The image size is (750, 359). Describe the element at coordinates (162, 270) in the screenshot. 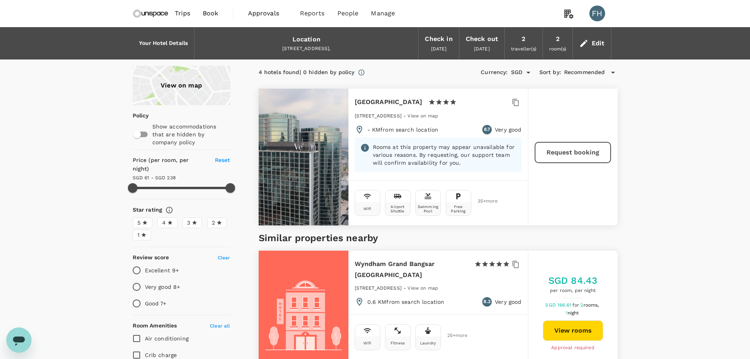

I see `p: Excellent 9+` at that location.